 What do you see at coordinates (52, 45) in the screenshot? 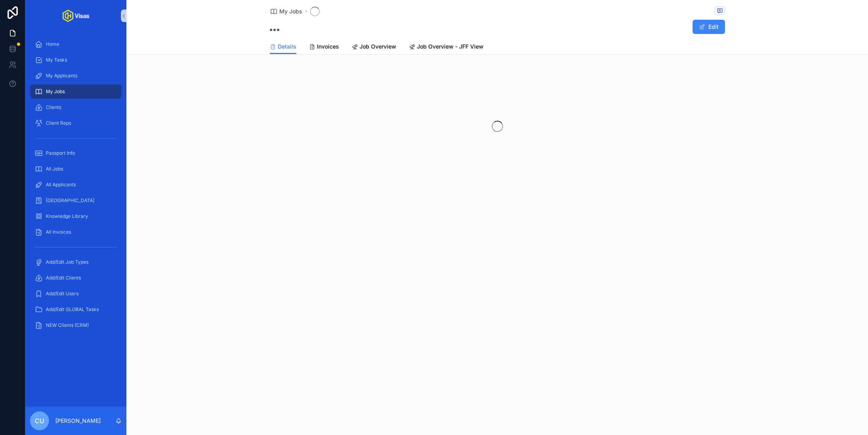
I see `span: Home` at bounding box center [52, 45].